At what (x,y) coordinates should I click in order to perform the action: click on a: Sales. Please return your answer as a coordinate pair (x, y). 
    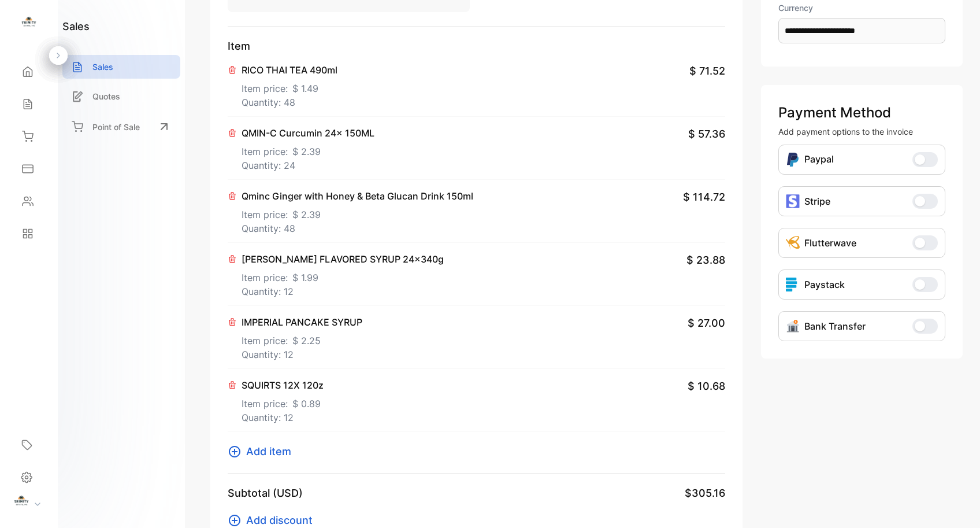
    Looking at the image, I should click on (122, 67).